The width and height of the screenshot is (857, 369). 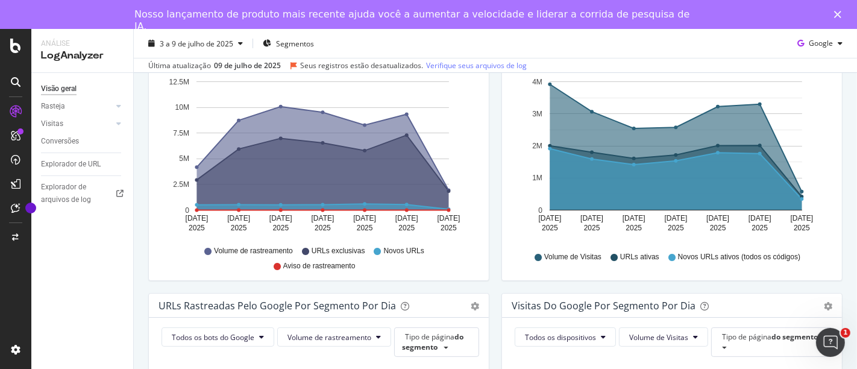 I want to click on font: URLs exclusivas, so click(x=338, y=251).